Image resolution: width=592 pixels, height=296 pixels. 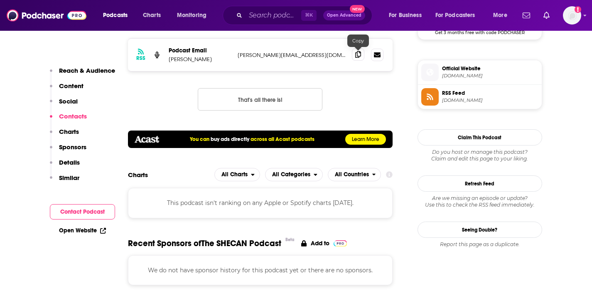 What do you see at coordinates (47, 15) in the screenshot?
I see `a: Podchaser - Follow, Share and Rate Podcasts` at bounding box center [47, 15].